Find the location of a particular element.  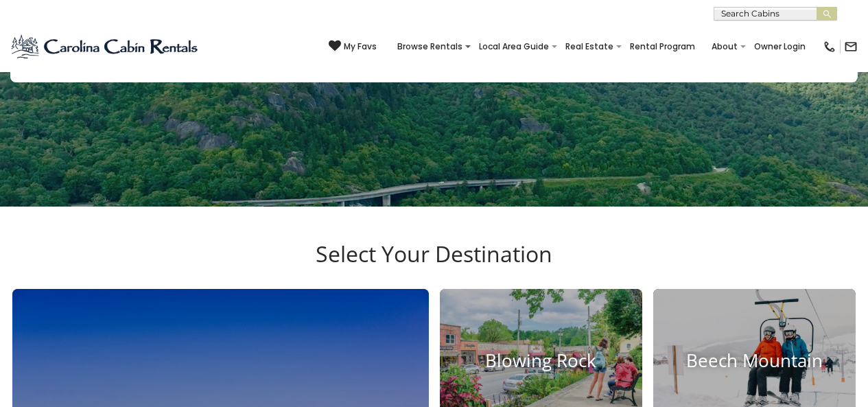

img: Blue-2.png is located at coordinates (105, 47).